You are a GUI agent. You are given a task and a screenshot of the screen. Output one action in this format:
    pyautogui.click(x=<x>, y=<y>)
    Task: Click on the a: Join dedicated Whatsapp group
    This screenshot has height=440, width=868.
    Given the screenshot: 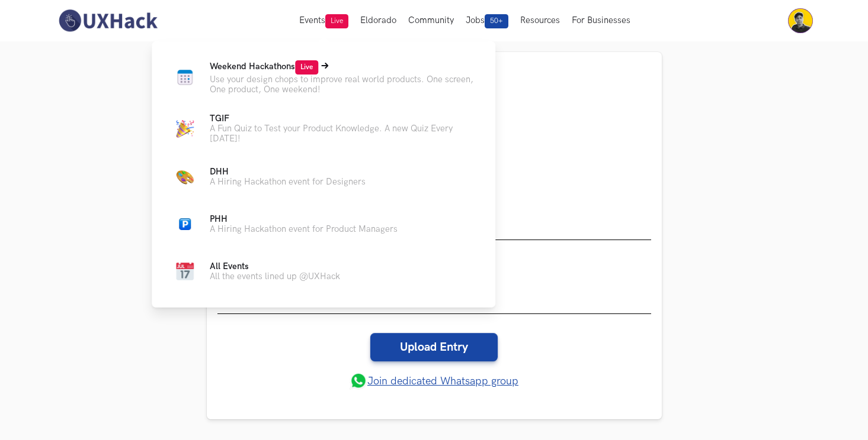 What is the action you would take?
    pyautogui.click(x=433, y=382)
    